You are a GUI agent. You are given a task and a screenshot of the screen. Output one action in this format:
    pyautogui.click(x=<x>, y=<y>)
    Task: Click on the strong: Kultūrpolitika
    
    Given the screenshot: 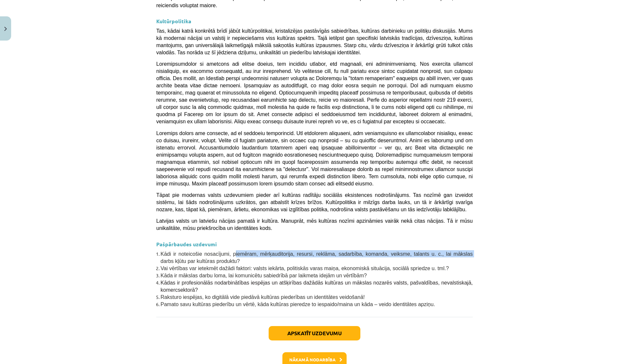 What is the action you would take?
    pyautogui.click(x=174, y=21)
    